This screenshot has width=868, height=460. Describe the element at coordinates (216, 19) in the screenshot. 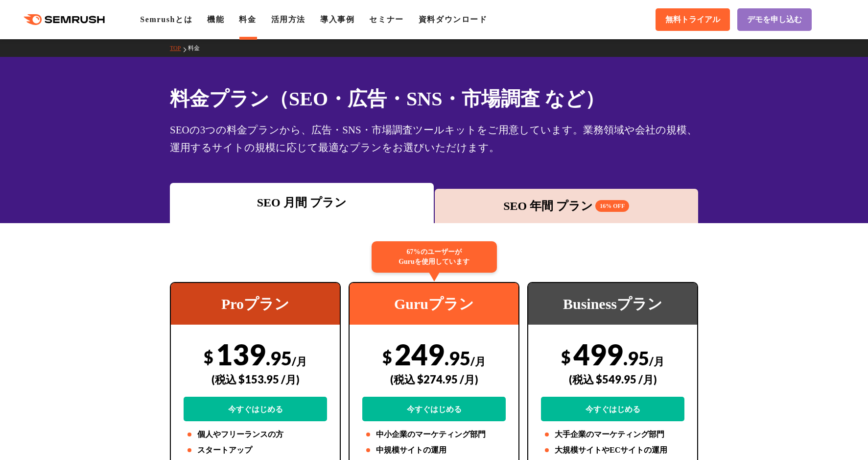

I see `a: 機能` at that location.